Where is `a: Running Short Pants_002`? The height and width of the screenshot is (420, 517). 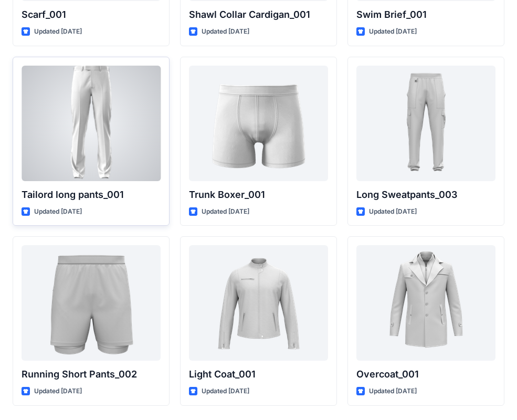
a: Running Short Pants_002 is located at coordinates (91, 303).